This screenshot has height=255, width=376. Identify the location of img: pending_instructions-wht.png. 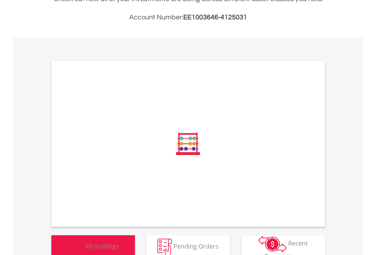
(165, 247).